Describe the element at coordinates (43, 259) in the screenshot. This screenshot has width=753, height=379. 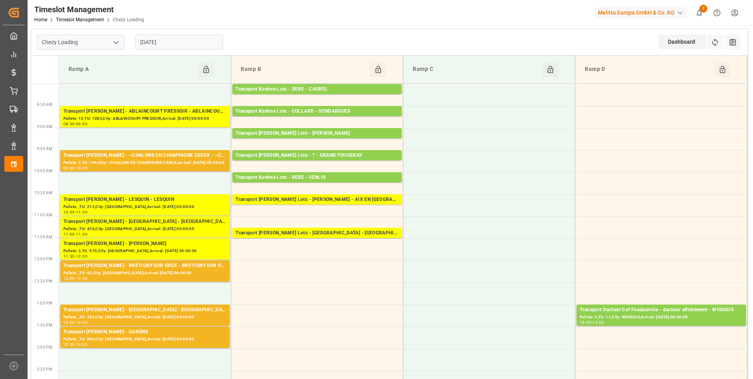
I see `span: 12:00 PM` at that location.